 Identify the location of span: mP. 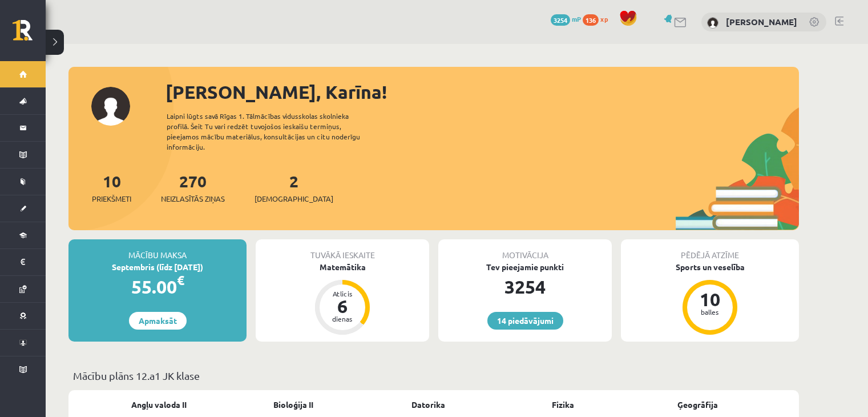
(576, 19).